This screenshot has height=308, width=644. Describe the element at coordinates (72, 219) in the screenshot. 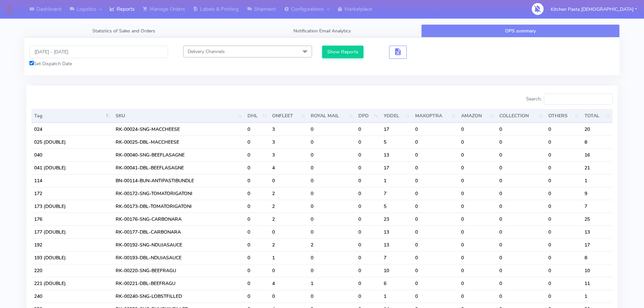

I see `td: 176` at that location.